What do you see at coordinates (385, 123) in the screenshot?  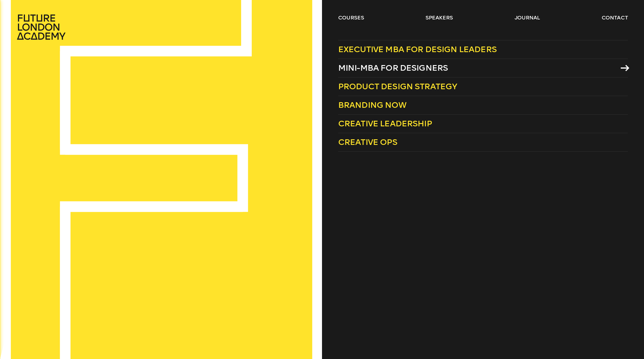 I see `span: Creative Leadership` at bounding box center [385, 123].